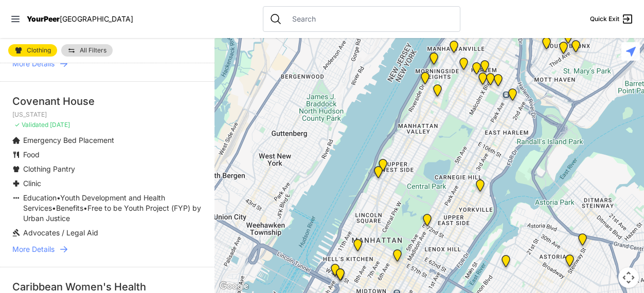 The height and width of the screenshot is (293, 644). What do you see at coordinates (43, 19) in the screenshot?
I see `span: YourPeer` at bounding box center [43, 19].